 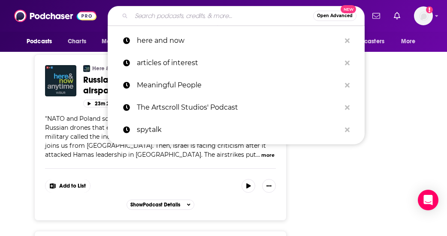 I want to click on img: Russian drones shot down after entering Polish airspace, so click(x=60, y=81).